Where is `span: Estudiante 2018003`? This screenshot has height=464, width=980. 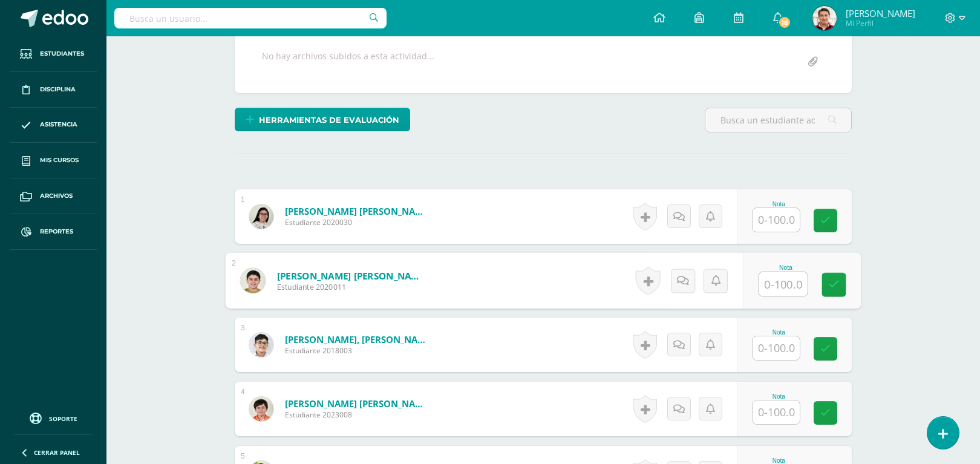
span: Estudiante 2018003 is located at coordinates (358, 350).